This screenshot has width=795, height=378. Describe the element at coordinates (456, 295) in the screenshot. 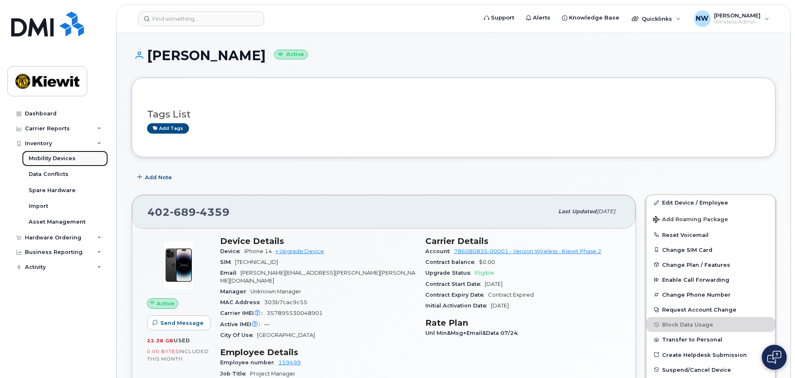

I see `span: Contract Expiry Date` at that location.